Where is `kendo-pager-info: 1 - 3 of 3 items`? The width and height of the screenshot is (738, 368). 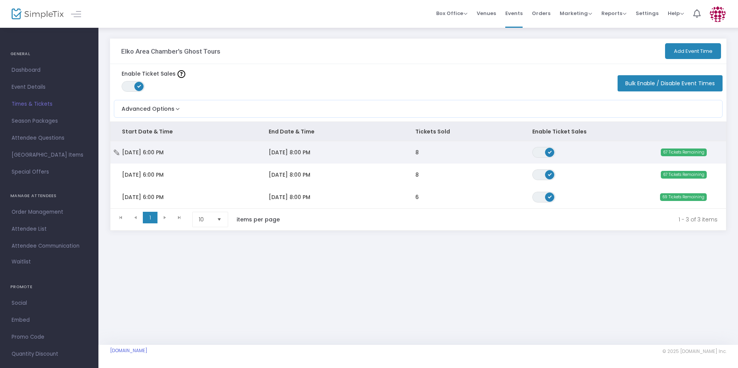 kendo-pager-info: 1 - 3 of 3 items is located at coordinates (507, 220).